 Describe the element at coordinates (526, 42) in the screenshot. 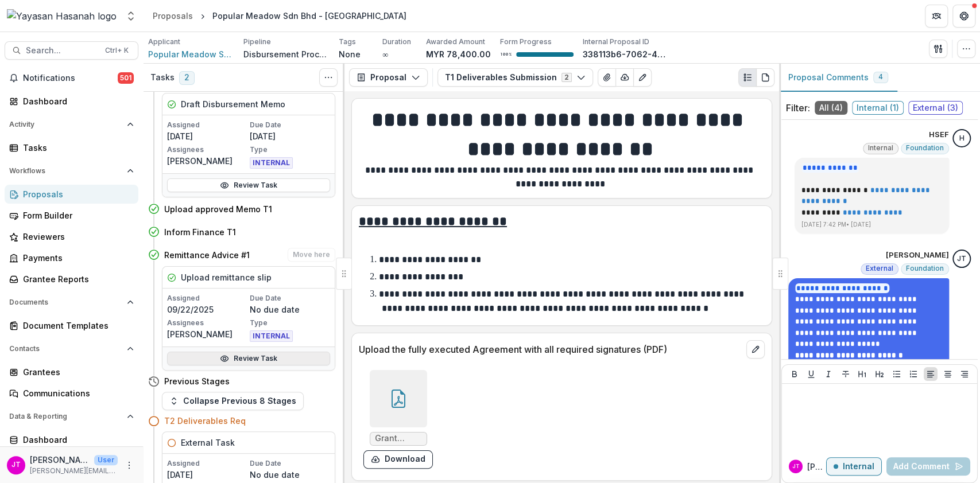

I see `p: Form Progress` at that location.